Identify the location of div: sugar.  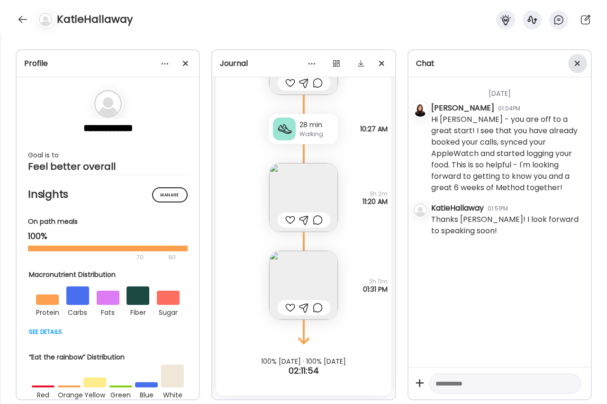
(168, 311).